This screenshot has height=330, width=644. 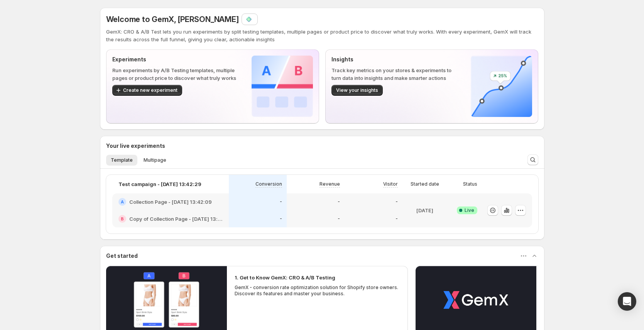 I want to click on p: Started date, so click(x=425, y=184).